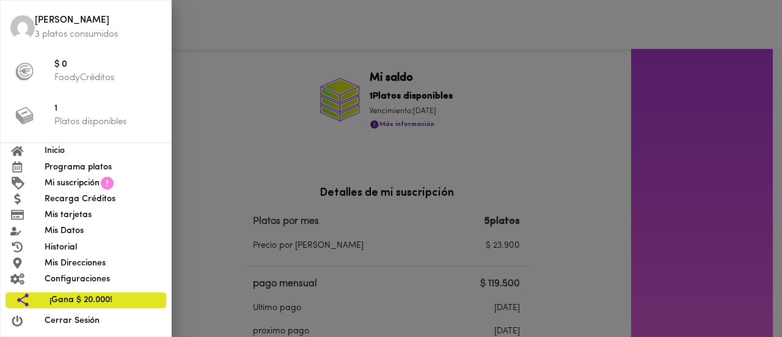 This screenshot has height=337, width=782. I want to click on span: Mis tarjetas, so click(103, 214).